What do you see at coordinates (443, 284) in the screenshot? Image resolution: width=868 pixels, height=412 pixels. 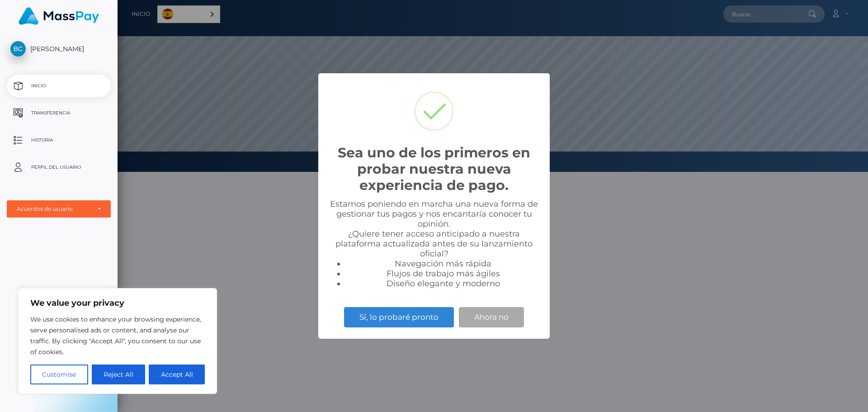 I see `li: Diseño elegante y moderno` at bounding box center [443, 284].